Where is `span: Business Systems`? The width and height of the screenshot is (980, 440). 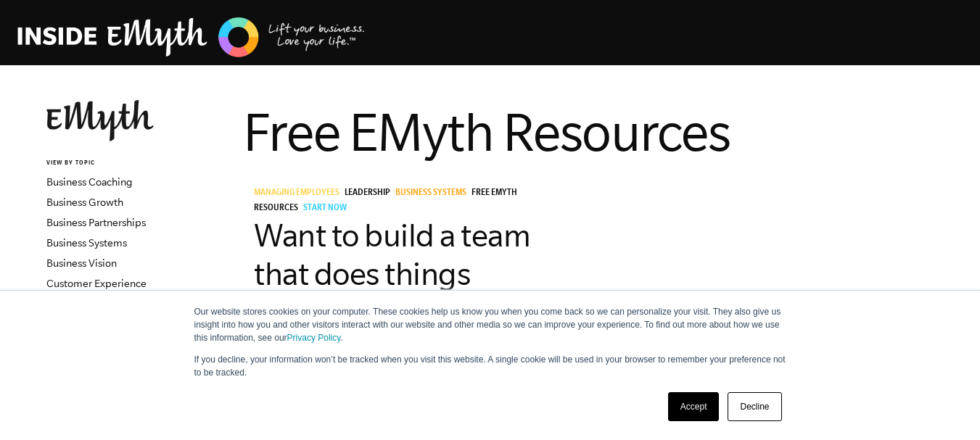 span: Business Systems is located at coordinates (431, 194).